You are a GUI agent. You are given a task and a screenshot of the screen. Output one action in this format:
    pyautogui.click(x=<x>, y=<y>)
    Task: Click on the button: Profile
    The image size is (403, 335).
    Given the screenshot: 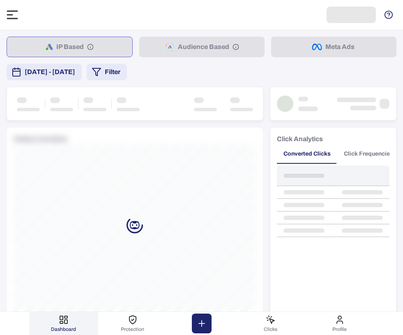 What is the action you would take?
    pyautogui.click(x=340, y=323)
    